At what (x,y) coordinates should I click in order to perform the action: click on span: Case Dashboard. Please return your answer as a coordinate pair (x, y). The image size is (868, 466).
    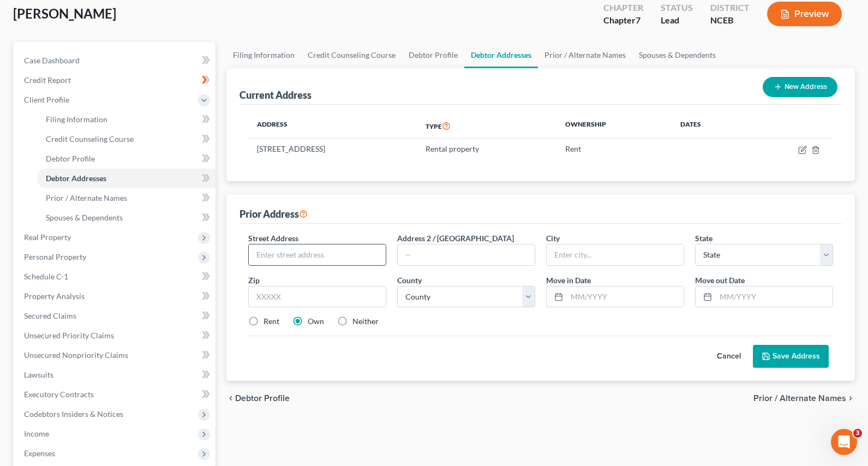
    Looking at the image, I should click on (52, 60).